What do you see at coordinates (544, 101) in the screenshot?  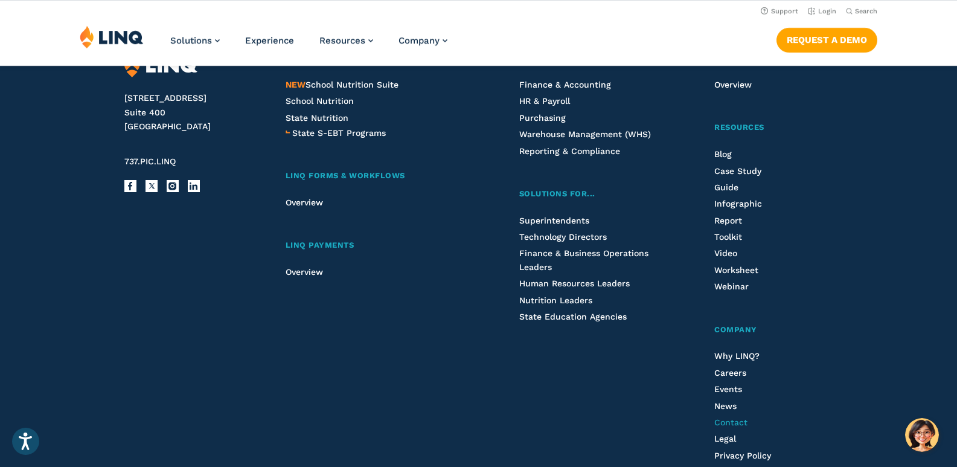 I see `a: HR & Payroll` at bounding box center [544, 101].